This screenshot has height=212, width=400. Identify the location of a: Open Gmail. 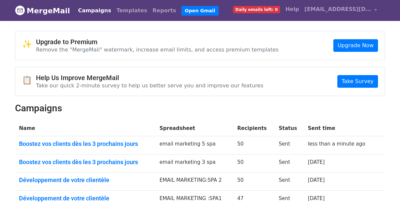
(200, 11).